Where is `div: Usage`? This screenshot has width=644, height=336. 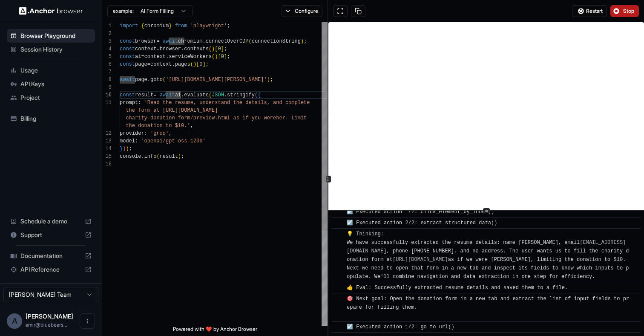 div: Usage is located at coordinates (51, 70).